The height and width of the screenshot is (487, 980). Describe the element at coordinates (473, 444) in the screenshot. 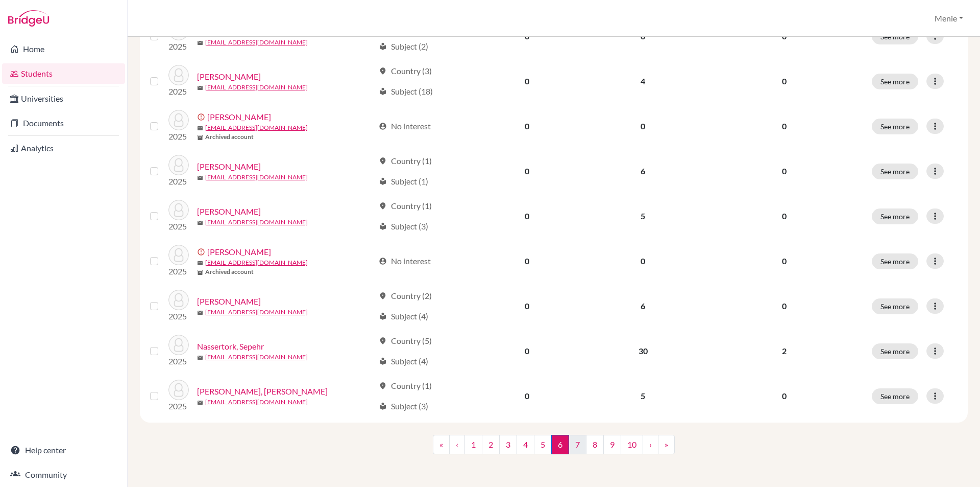

I see `a: 1` at that location.